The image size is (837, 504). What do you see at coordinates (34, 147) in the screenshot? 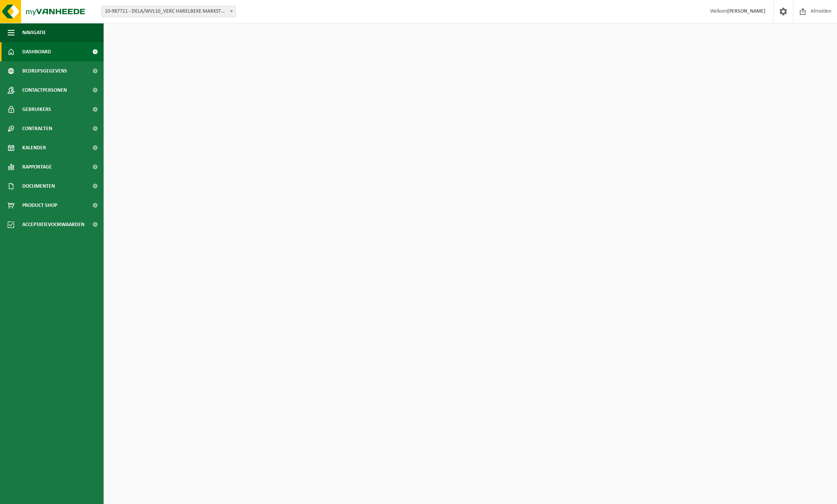
I see `span: Kalender` at bounding box center [34, 147].